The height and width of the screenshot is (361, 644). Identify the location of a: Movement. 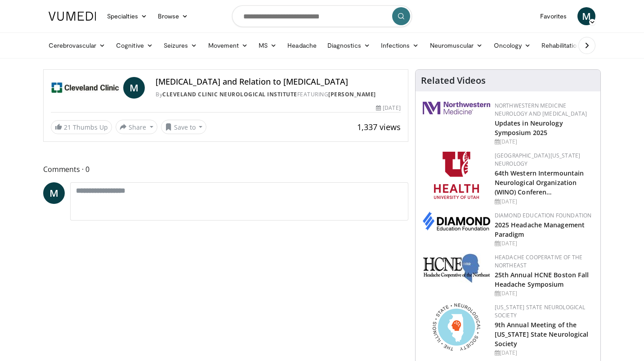
(228, 45).